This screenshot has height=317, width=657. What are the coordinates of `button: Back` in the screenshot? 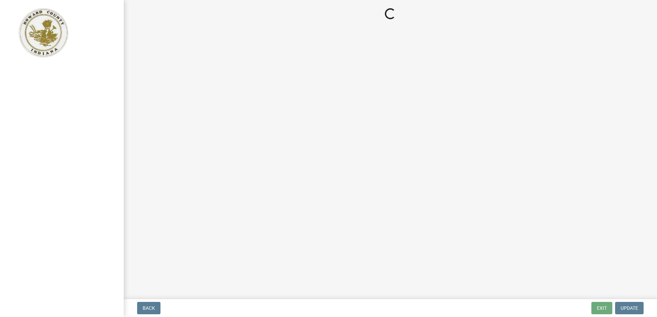 It's located at (149, 308).